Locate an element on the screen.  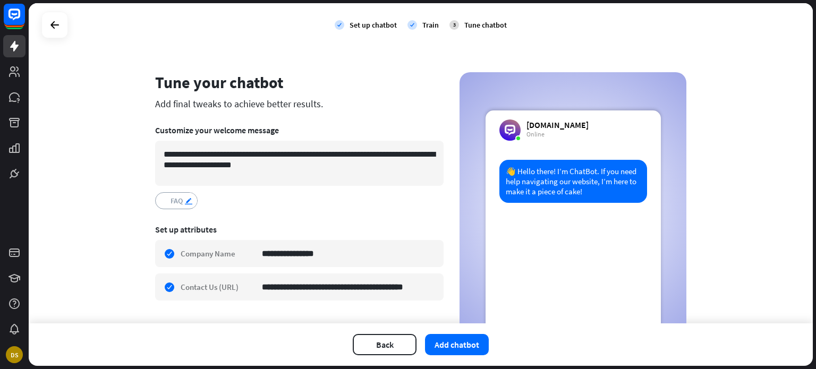
button: Open LiveChat chat widget is located at coordinates (24, 20).